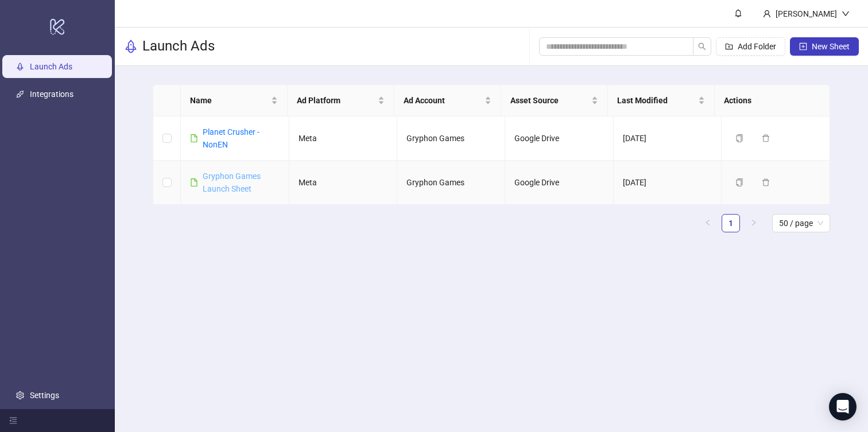 Image resolution: width=868 pixels, height=432 pixels. What do you see at coordinates (52, 94) in the screenshot?
I see `a: Integrations` at bounding box center [52, 94].